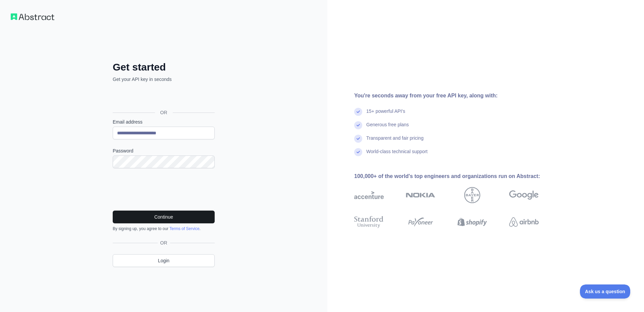 The height and width of the screenshot is (312, 644). I want to click on div: Transparent and fair pricing, so click(395, 141).